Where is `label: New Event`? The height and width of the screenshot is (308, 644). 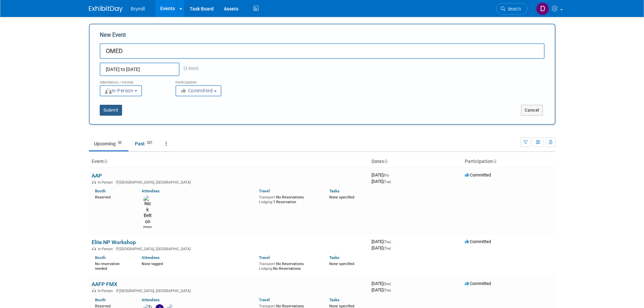
label: New Event is located at coordinates (113, 36).